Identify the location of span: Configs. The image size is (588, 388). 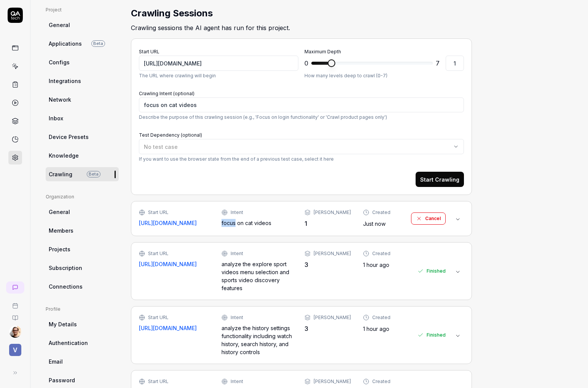
(59, 63).